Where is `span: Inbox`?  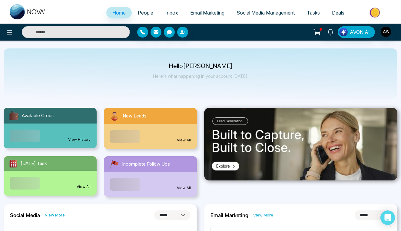 span: Inbox is located at coordinates (172, 13).